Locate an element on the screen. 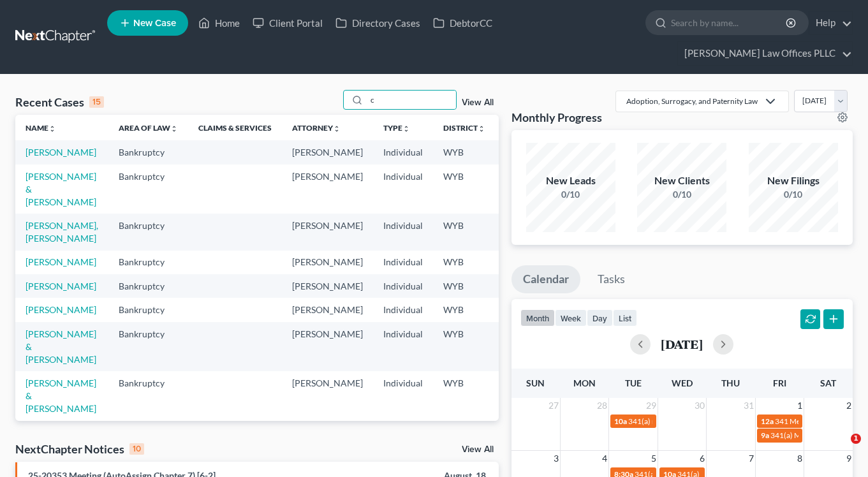  span: 7 is located at coordinates (751, 458).